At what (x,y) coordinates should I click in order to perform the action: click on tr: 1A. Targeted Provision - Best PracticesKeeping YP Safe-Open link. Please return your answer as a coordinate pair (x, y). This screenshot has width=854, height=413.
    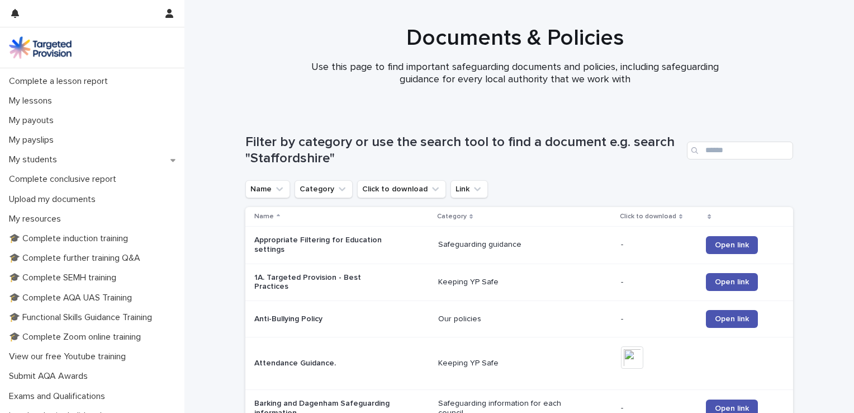
    Looking at the image, I should click on (519, 282).